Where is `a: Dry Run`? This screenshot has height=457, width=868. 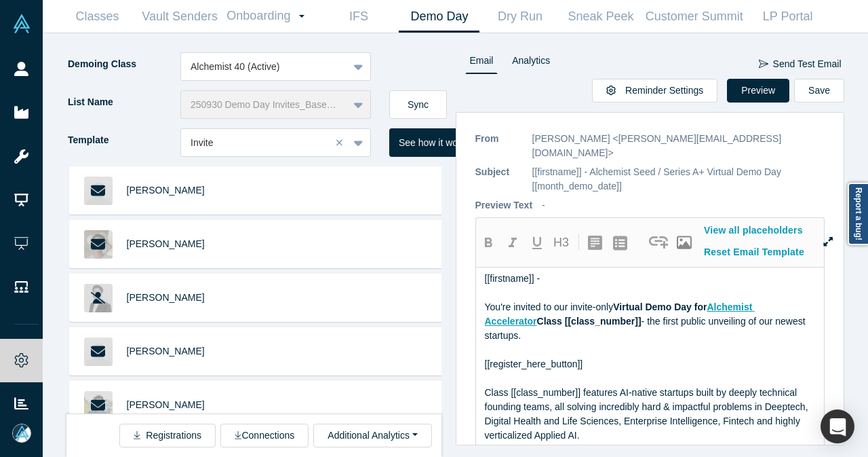
a: Dry Run is located at coordinates (519, 17).